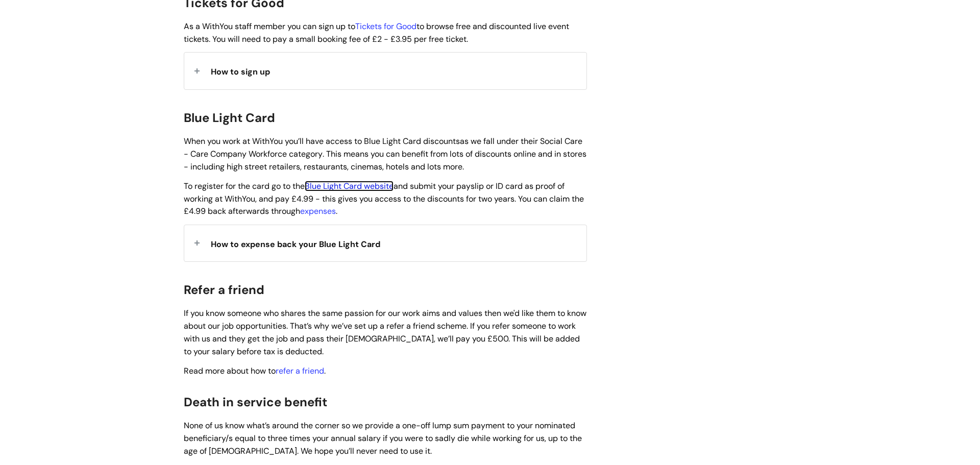  What do you see at coordinates (383, 438) in the screenshot?
I see `span: None of us know what’s around the corner so we provide a one-off lump sum payment to your nominat...` at bounding box center [383, 438].